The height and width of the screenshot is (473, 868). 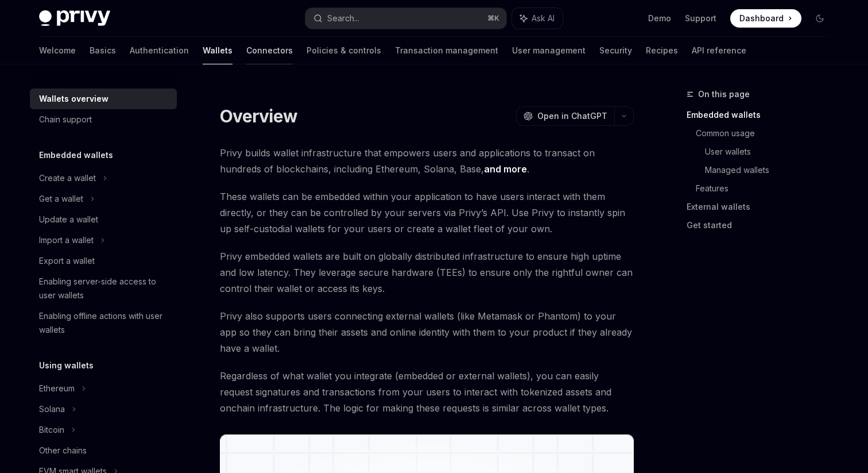 I want to click on a: and more, so click(x=505, y=169).